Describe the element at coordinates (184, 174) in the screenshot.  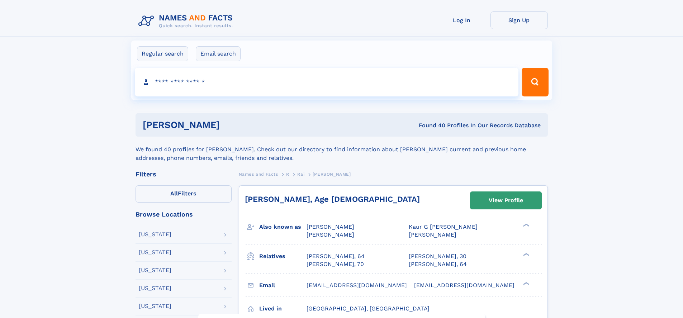
I see `div: Filters` at that location.